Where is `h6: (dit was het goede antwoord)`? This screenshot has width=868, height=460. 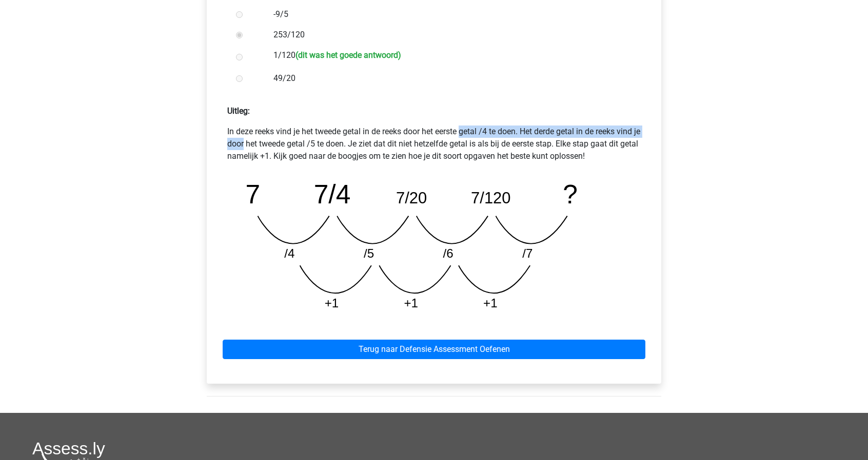 h6: (dit was het goede antwoord) is located at coordinates (348, 55).